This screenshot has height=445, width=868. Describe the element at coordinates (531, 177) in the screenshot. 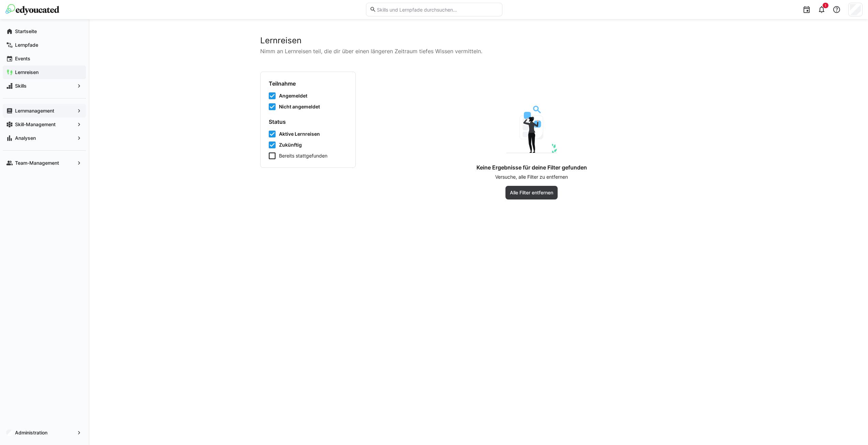

I see `p: Versuche, alle Filter zu entfernen` at that location.